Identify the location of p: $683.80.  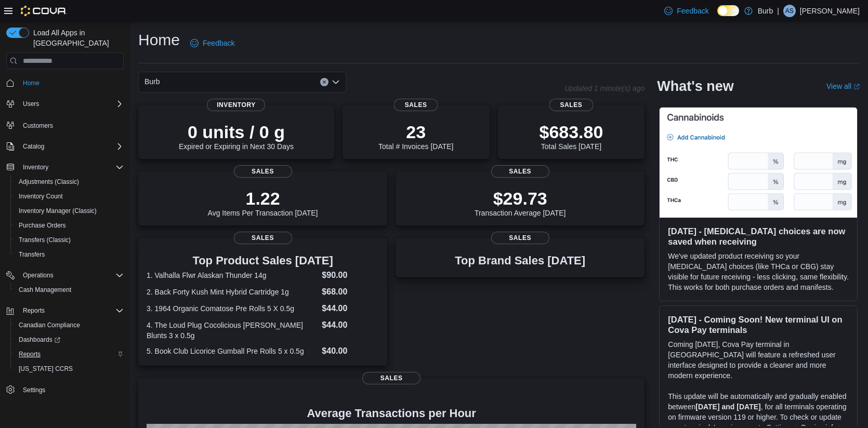
(571, 132).